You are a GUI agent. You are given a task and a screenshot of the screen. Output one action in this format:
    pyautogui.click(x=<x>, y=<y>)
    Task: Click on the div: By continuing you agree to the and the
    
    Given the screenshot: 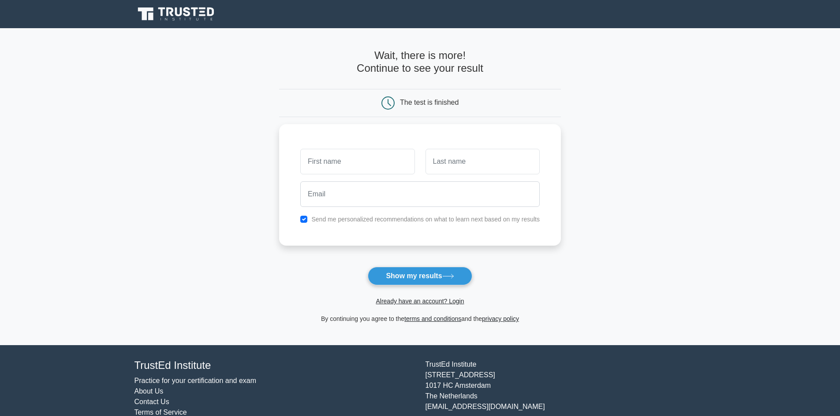 What is the action you would take?
    pyautogui.click(x=420, y=319)
    